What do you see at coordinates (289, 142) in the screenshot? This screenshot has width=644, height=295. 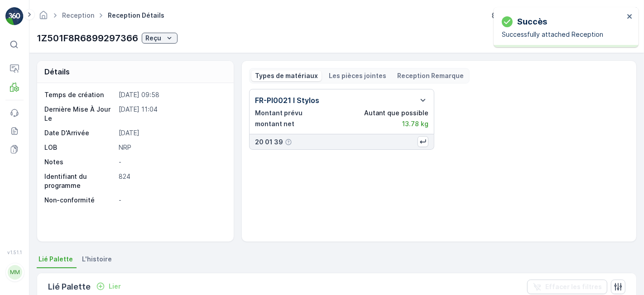 I see `div: Aide Icône d'info-bulle` at bounding box center [289, 142].